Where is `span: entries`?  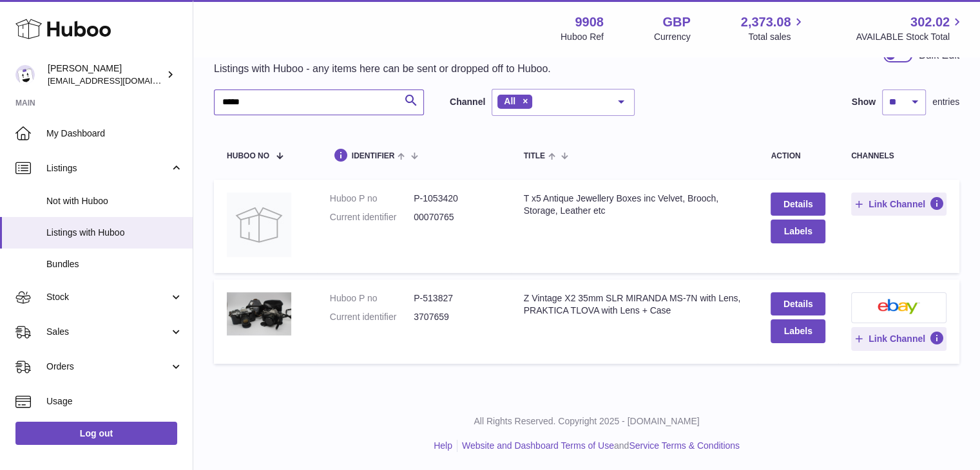 span: entries is located at coordinates (946, 102).